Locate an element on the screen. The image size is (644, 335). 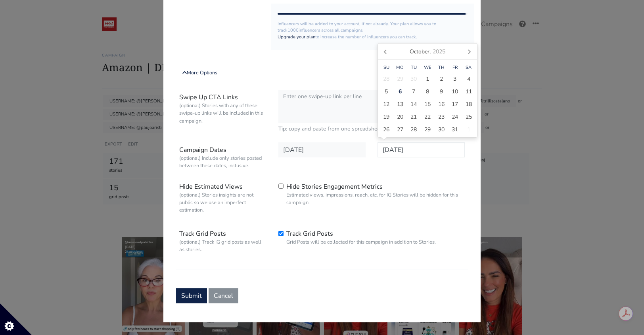
small: (optional) Stories with any of these swipe-up links will be included in this campaign. is located at coordinates (222, 114).